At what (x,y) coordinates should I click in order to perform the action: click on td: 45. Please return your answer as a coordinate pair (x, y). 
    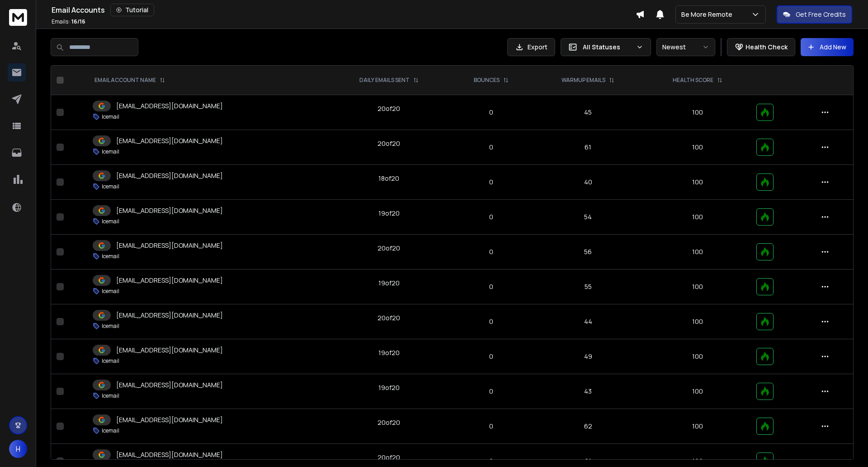
    Looking at the image, I should click on (588, 112).